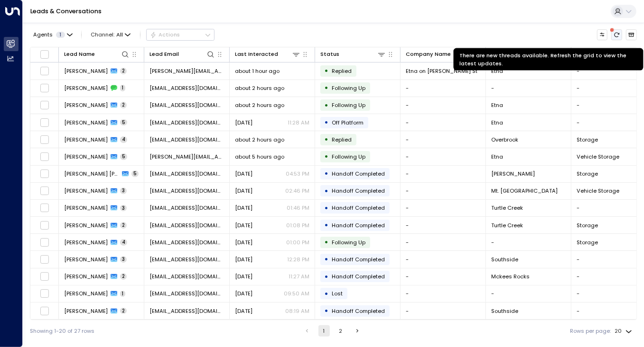 The image size is (644, 347). Describe the element at coordinates (79, 54) in the screenshot. I see `div: Lead Name` at that location.